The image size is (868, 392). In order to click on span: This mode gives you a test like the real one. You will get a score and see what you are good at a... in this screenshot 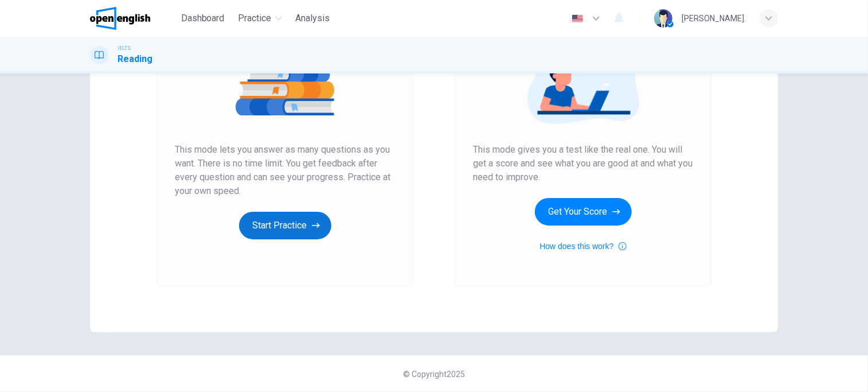, I will do `click(583, 163)`.